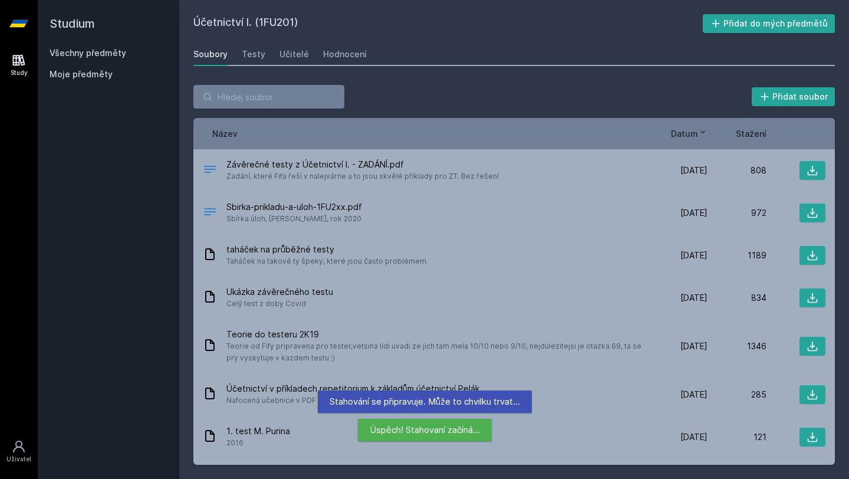 This screenshot has width=849, height=479. What do you see at coordinates (684, 133) in the screenshot?
I see `span: Datum` at bounding box center [684, 133].